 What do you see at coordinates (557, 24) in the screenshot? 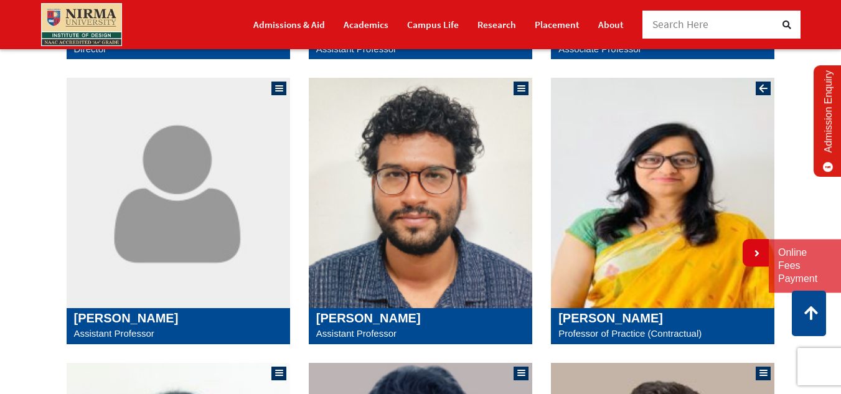
I see `a: Placement` at bounding box center [557, 24].